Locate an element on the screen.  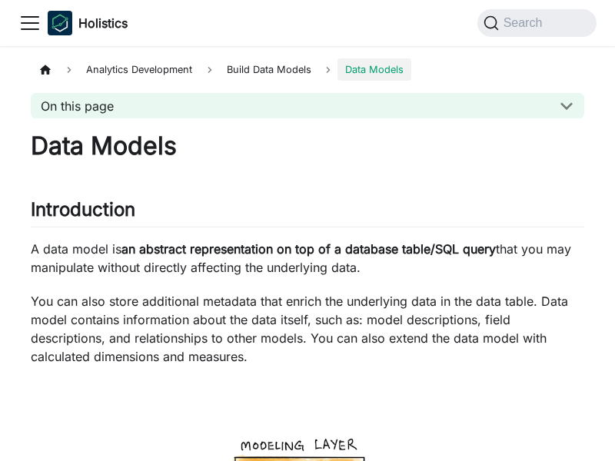
strong: an abstract representation on top of a database table/SQL query is located at coordinates (308, 249).